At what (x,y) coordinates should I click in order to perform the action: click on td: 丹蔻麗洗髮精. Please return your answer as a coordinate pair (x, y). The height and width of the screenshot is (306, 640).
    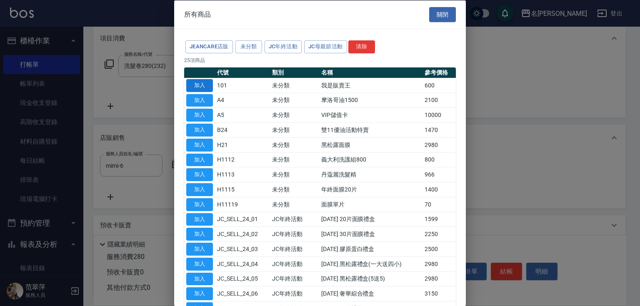
    Looking at the image, I should click on (371, 175).